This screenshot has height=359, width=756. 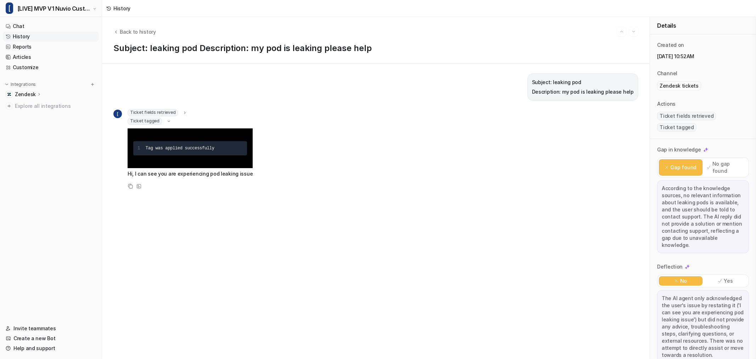 I want to click on p: Zendesk, so click(x=25, y=94).